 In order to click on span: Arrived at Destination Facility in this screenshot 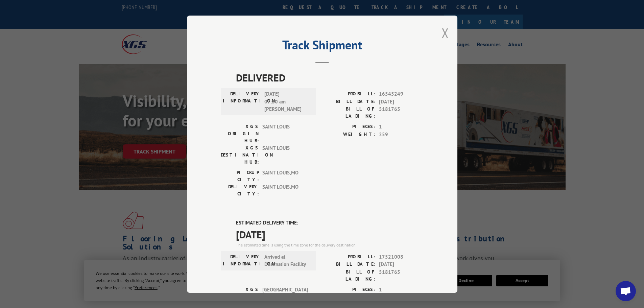, I will do `click(287, 260)`.